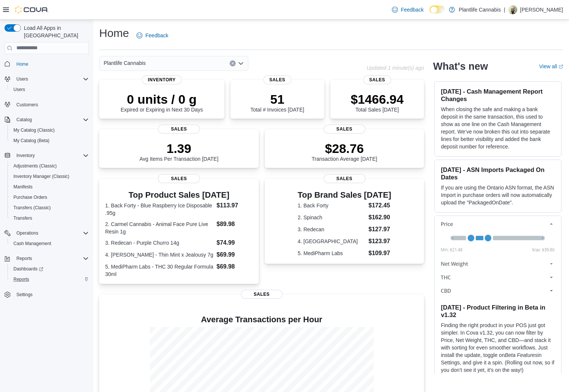  Describe the element at coordinates (35, 166) in the screenshot. I see `a: Adjustments (Classic)` at that location.